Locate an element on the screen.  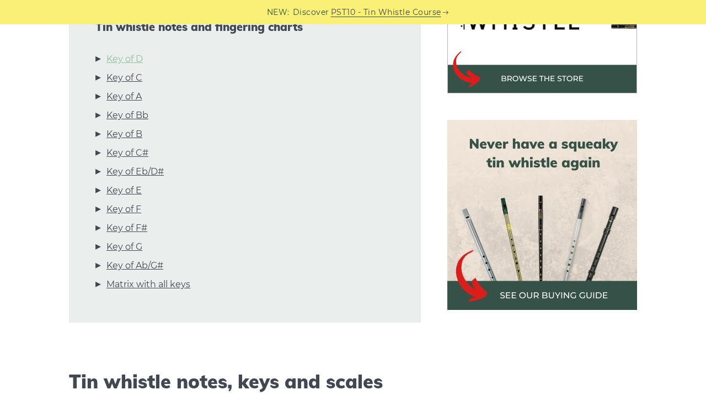
a: Key of Ab/G# is located at coordinates (135, 265).